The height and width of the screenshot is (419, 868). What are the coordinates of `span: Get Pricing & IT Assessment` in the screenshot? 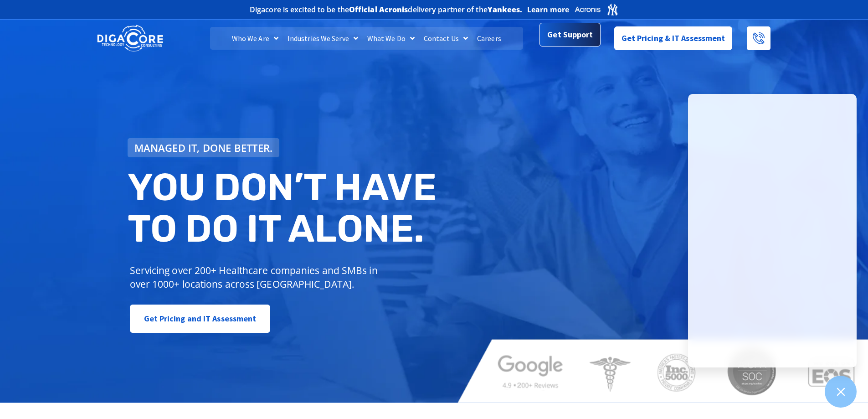 It's located at (674, 38).